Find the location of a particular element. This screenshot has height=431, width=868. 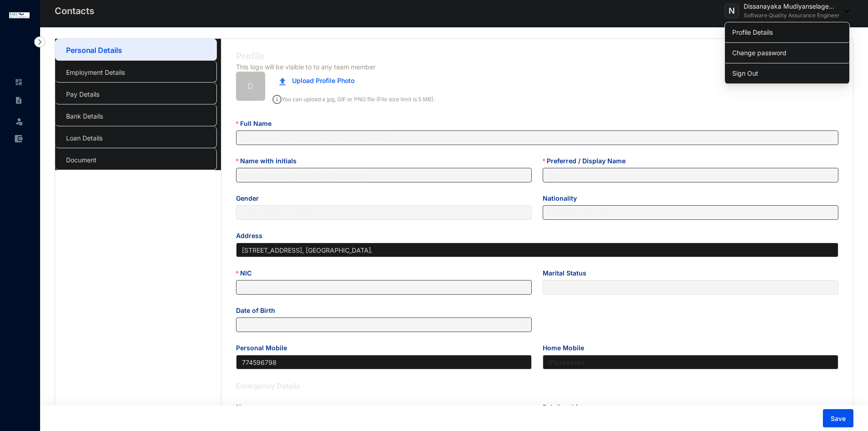

p: Dissanayaka Mudiyanselage... is located at coordinates (792, 7).